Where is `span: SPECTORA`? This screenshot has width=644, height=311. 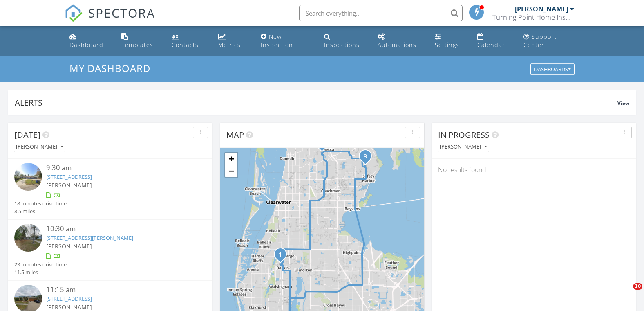 span: SPECTORA is located at coordinates (122, 13).